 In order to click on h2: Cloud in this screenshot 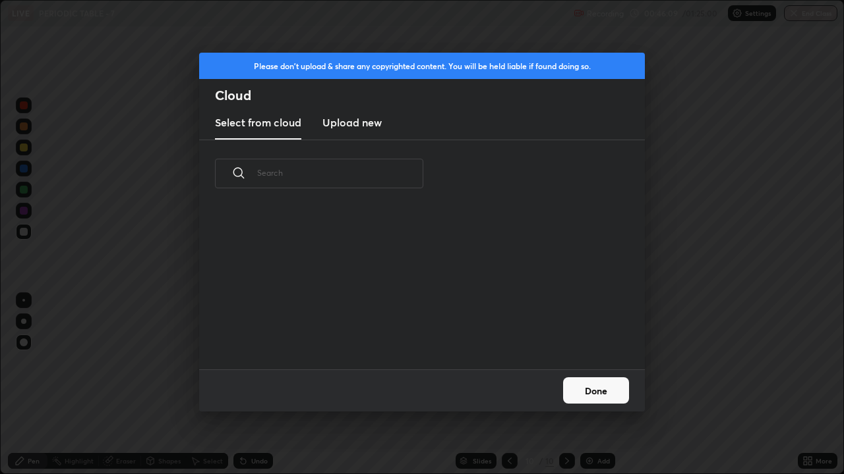, I will do `click(430, 96)`.